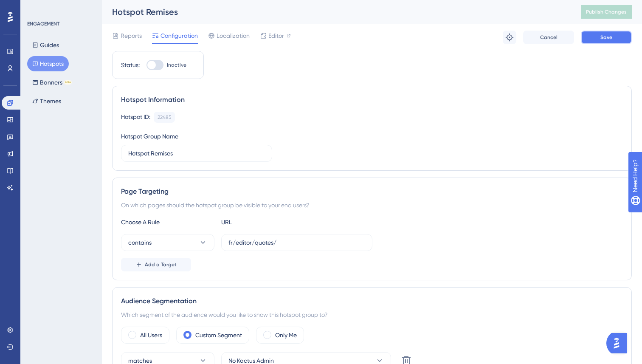 The image size is (642, 364). I want to click on div: Hotspot Group Name, so click(150, 136).